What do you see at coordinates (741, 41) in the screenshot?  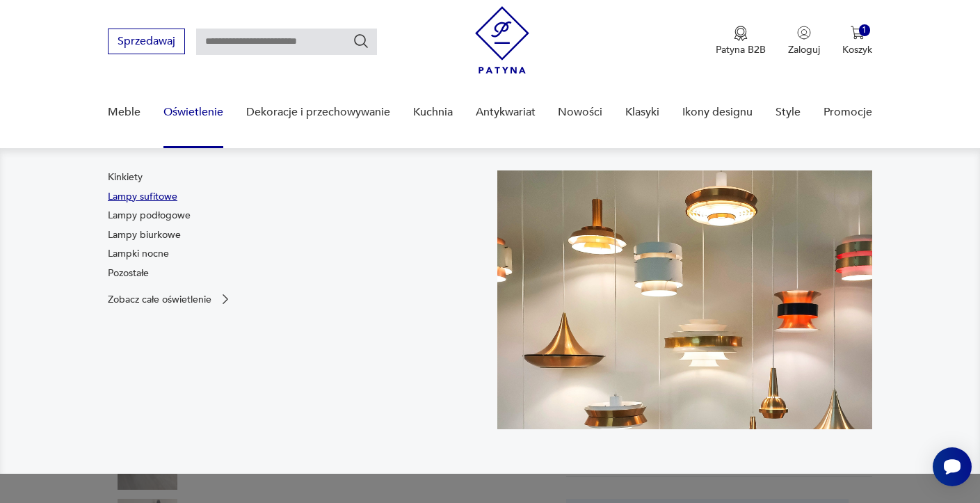 I see `a: Ikona medaluPatyna B2B` at bounding box center [741, 41].